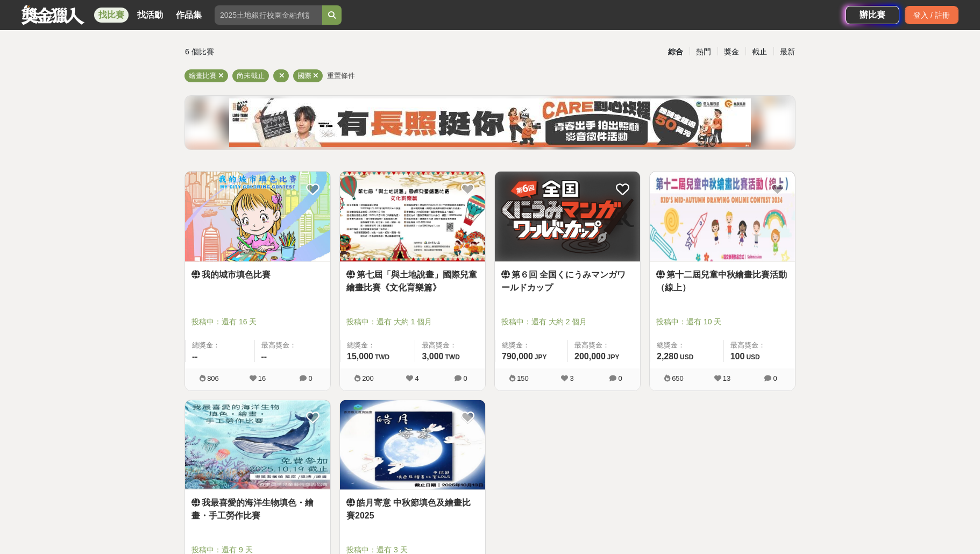 Image resolution: width=980 pixels, height=554 pixels. I want to click on span: 16, so click(261, 378).